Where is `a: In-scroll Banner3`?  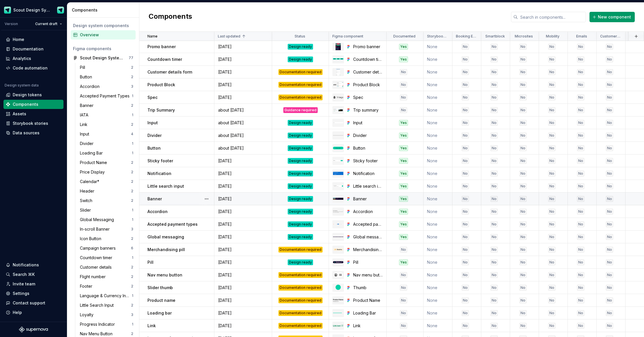 a: In-scroll Banner3 is located at coordinates (106, 229).